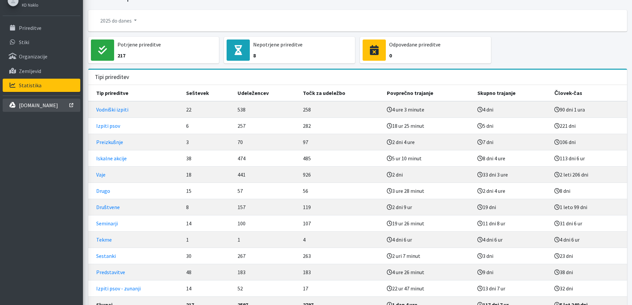 This screenshot has height=305, width=632. I want to click on td: 9 dni, so click(512, 272).